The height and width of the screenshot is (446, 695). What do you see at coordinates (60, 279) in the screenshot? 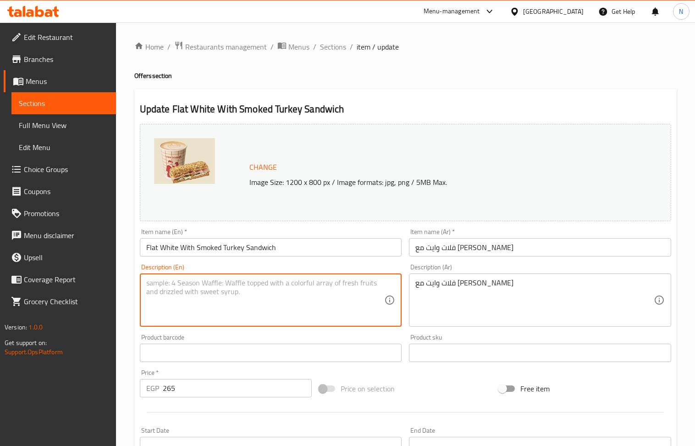
I see `a: Coverage Report` at bounding box center [60, 279].